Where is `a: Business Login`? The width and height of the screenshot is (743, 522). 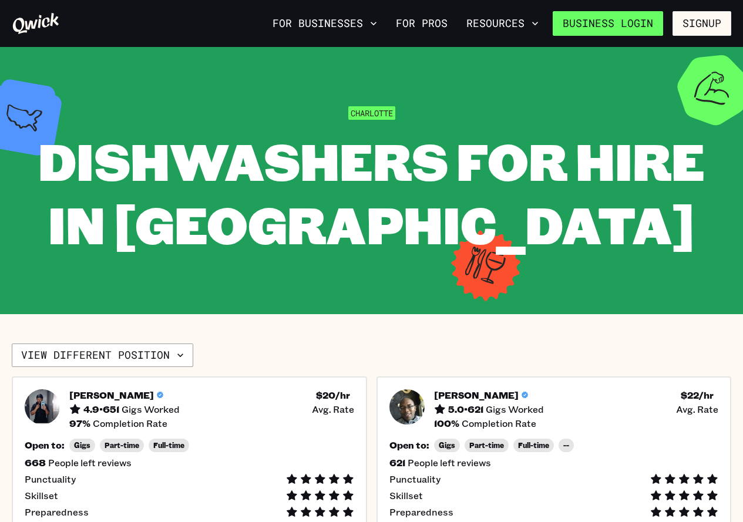 a: Business Login is located at coordinates (608, 23).